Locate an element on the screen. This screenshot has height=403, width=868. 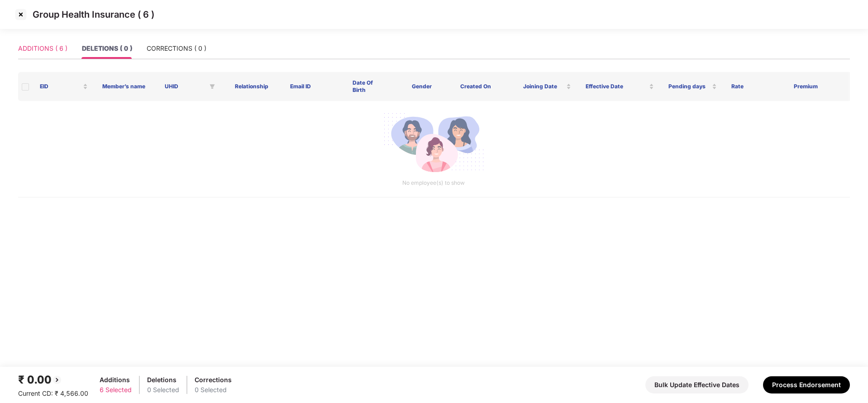
span: UHID is located at coordinates (185, 87).